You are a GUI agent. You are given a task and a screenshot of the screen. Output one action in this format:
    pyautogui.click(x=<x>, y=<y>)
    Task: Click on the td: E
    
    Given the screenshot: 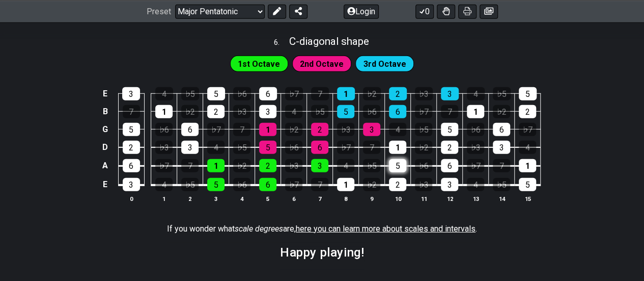 What is the action you would take?
    pyautogui.click(x=105, y=93)
    